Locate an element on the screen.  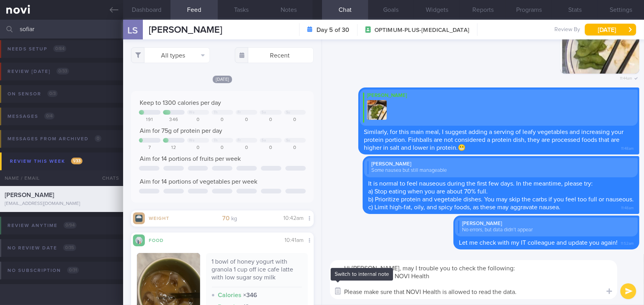
div: Needs setup is located at coordinates (37, 49).